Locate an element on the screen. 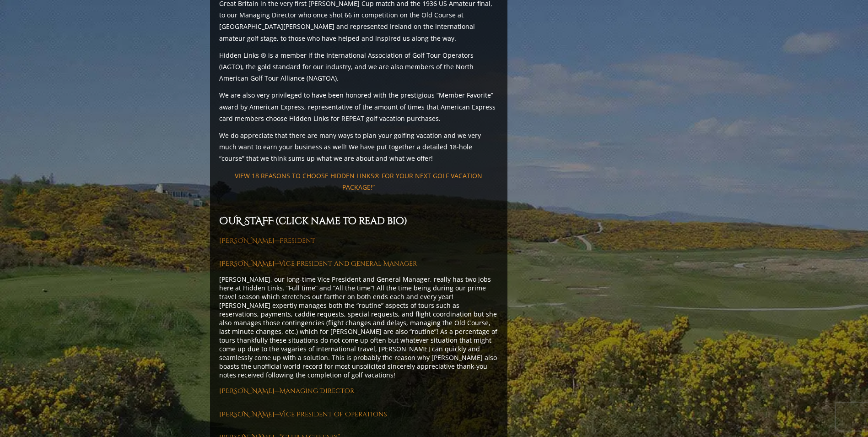 This screenshot has width=868, height=437. a: VIEW 18 REASONS TO CHOOSE HIDDEN LINKS® FOR YOUR NEXT GOLF VACATION PACKAGE!” is located at coordinates (358, 182).